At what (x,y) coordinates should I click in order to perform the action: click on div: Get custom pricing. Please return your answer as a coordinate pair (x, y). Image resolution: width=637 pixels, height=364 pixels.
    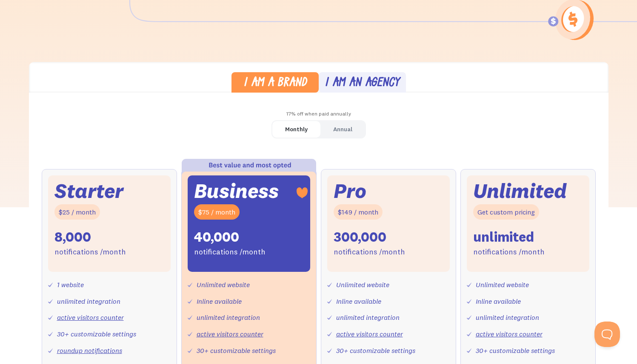
    Looking at the image, I should click on (506, 212).